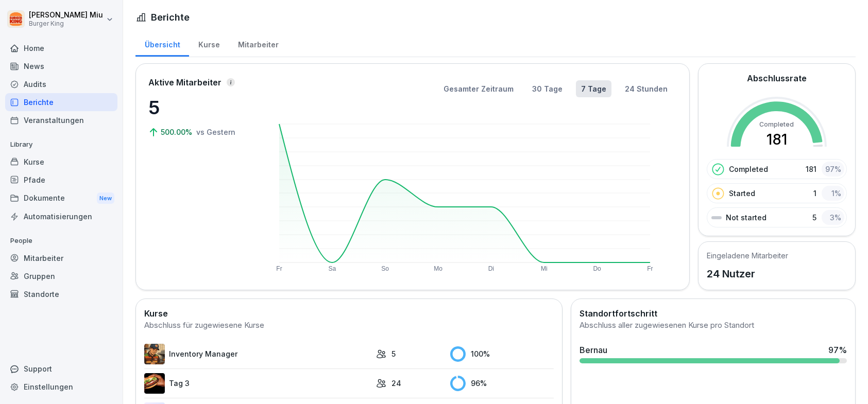 The height and width of the screenshot is (404, 868). Describe the element at coordinates (544, 269) in the screenshot. I see `text: Mi` at that location.